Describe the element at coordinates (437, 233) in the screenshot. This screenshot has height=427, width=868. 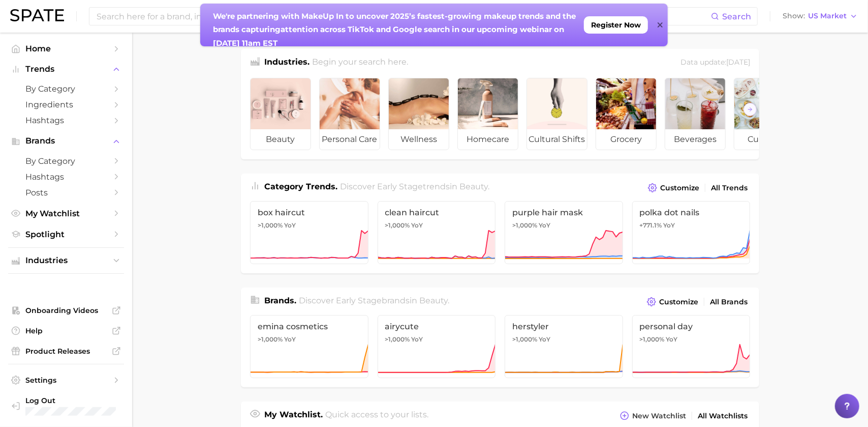
I see `a: clean haircut>1,000% YoY` at that location.